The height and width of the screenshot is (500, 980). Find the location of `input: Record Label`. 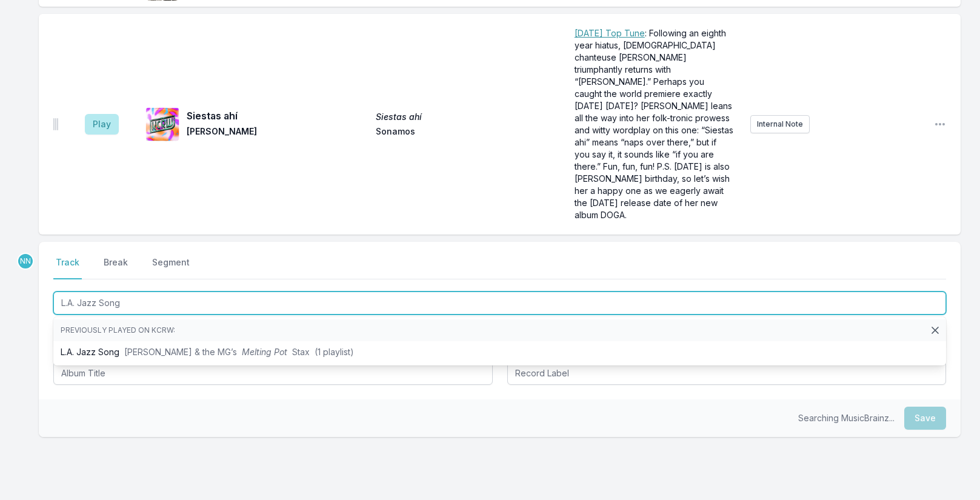

input: Record Label is located at coordinates (727, 374).